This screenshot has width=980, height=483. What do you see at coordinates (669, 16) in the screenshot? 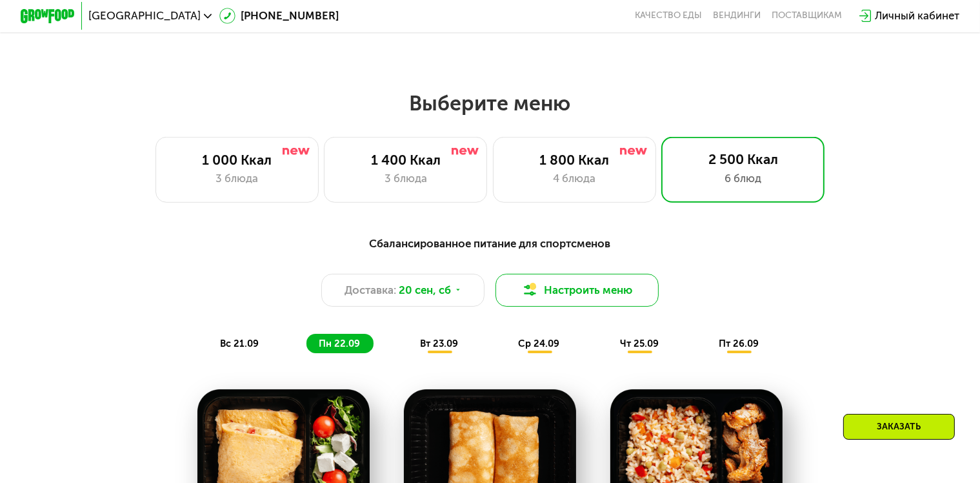
I see `a: Качество еды` at bounding box center [669, 16].